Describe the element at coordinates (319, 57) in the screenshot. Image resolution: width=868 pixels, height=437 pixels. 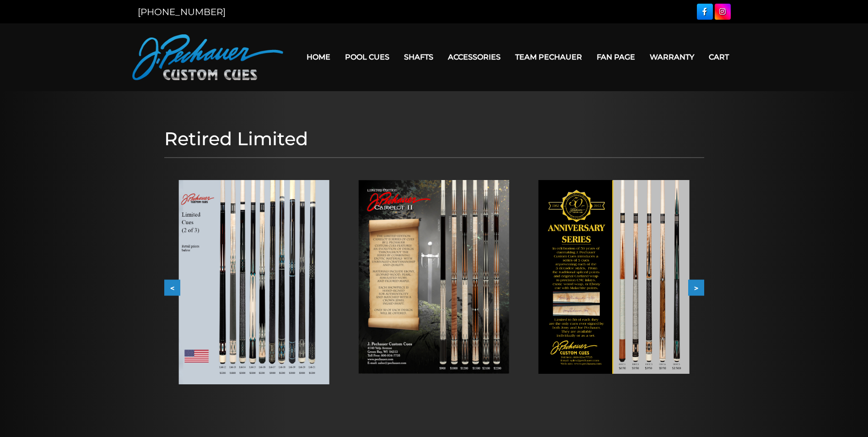
I see `a: Home` at that location.